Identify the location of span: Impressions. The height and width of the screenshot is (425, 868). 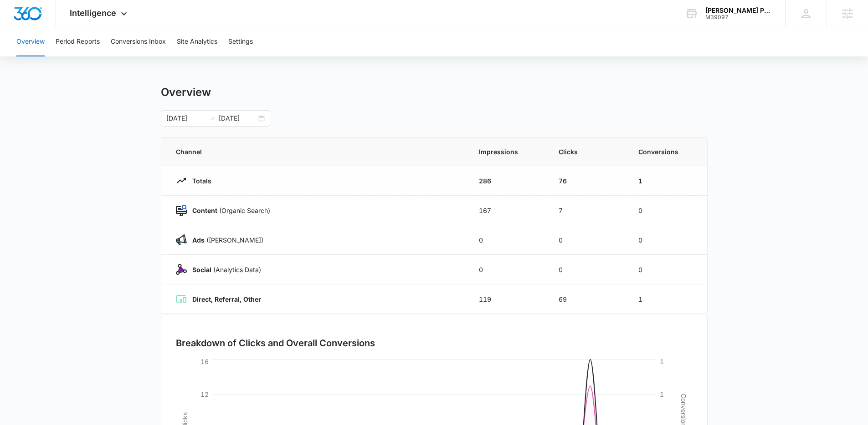
(507, 152).